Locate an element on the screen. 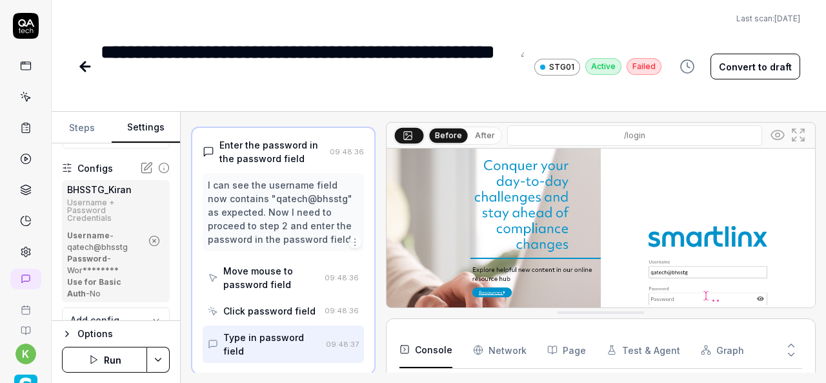 This screenshot has height=383, width=826. div: BHSSTG_Kiran is located at coordinates (104, 189).